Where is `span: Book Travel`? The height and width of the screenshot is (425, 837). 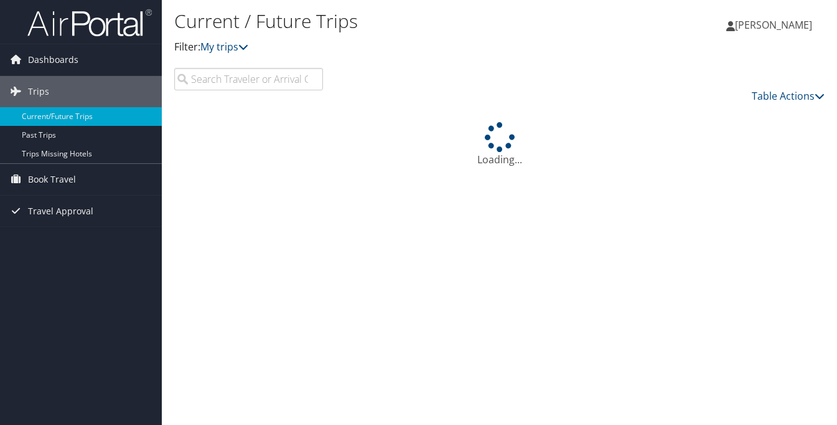
span: Book Travel is located at coordinates (52, 179).